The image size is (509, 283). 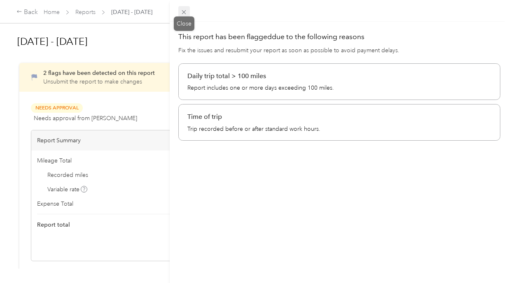 What do you see at coordinates (339, 76) in the screenshot?
I see `p: Daily trip total > 100 miles` at bounding box center [339, 76].